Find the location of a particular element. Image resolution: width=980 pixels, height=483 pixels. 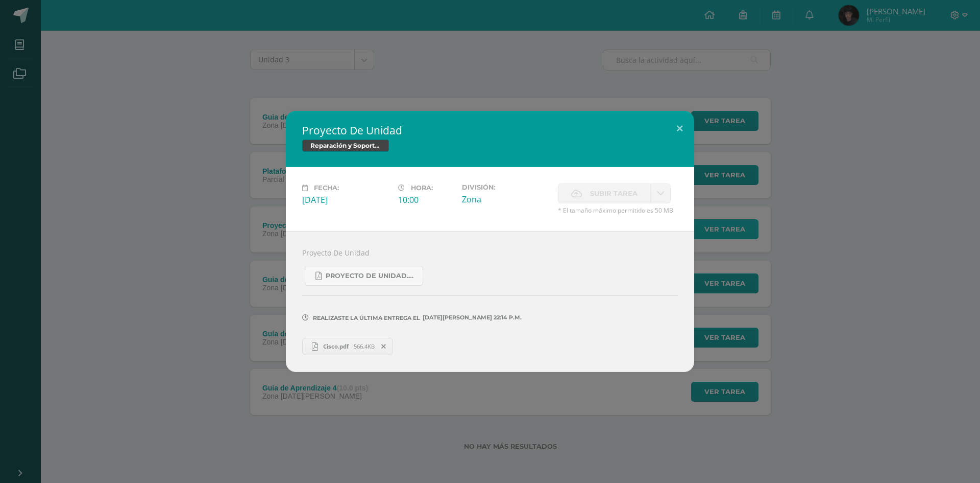

h2: Proyecto De Unidad is located at coordinates (490, 130).